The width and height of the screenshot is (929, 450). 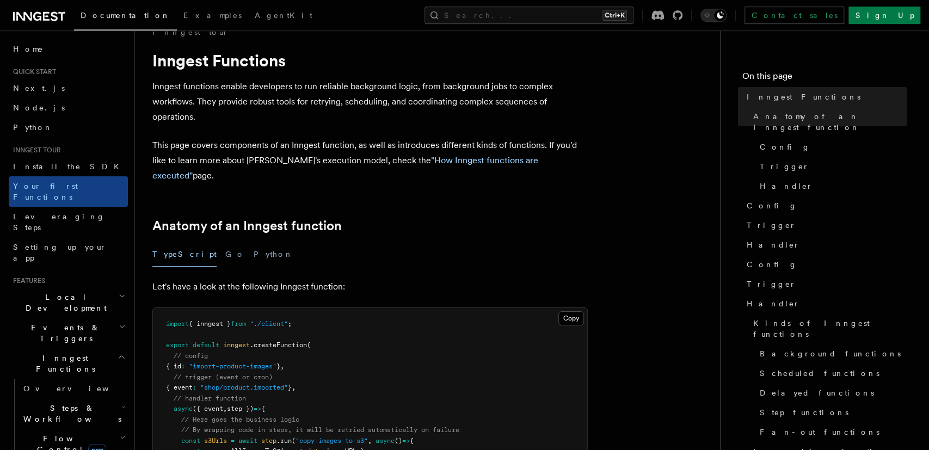 What do you see at coordinates (33, 127) in the screenshot?
I see `span: Python` at bounding box center [33, 127].